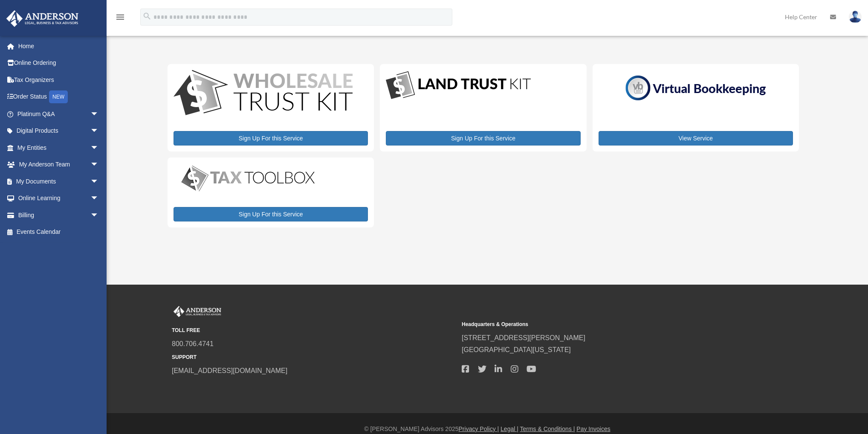 Image resolution: width=868 pixels, height=434 pixels. I want to click on img: LandTrust_lgo-1.jpg, so click(458, 86).